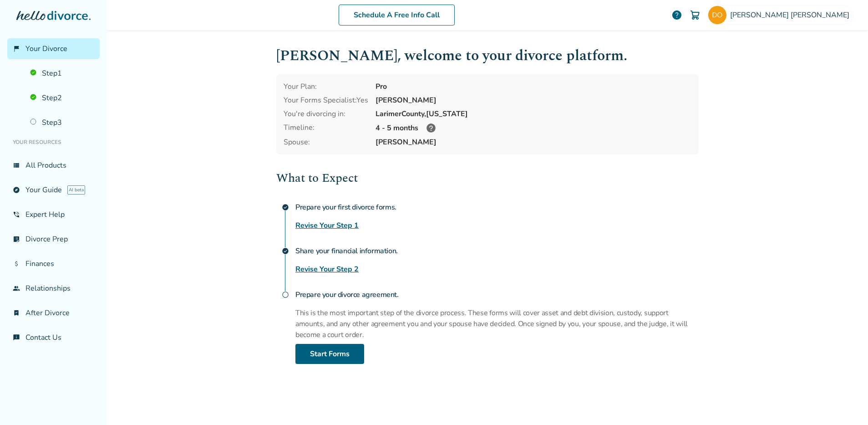 This screenshot has width=868, height=425. What do you see at coordinates (16, 264) in the screenshot?
I see `span: attach_money` at bounding box center [16, 264].